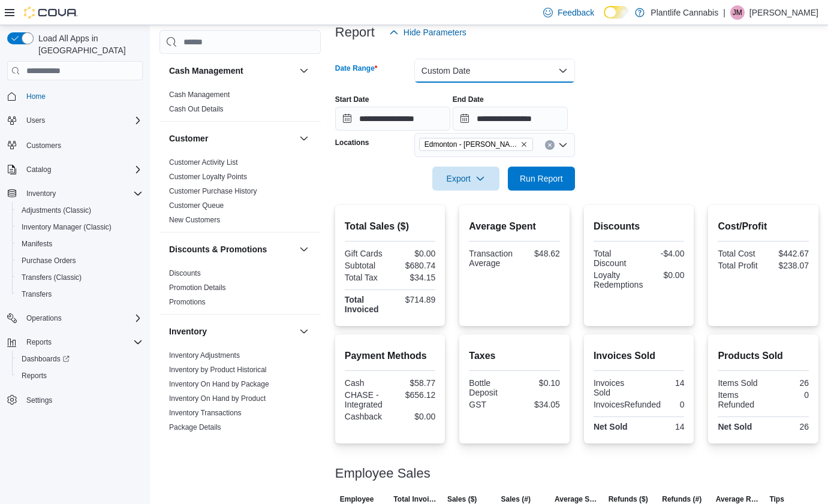 The height and width of the screenshot is (504, 828). I want to click on span: Employee, so click(357, 499).